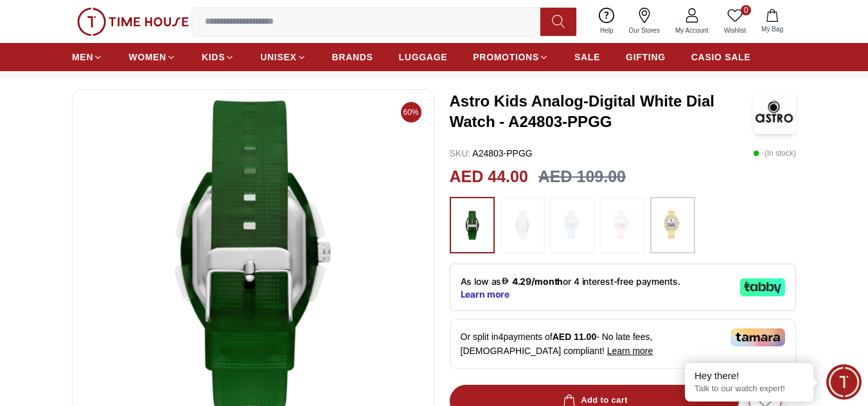 The width and height of the screenshot is (868, 406). I want to click on span: Learn more, so click(631, 351).